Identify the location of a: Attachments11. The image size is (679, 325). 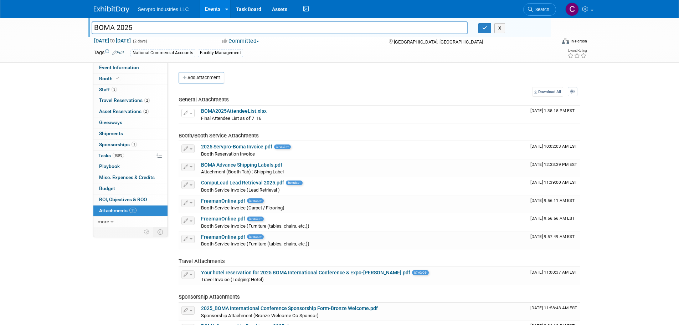
(131, 211).